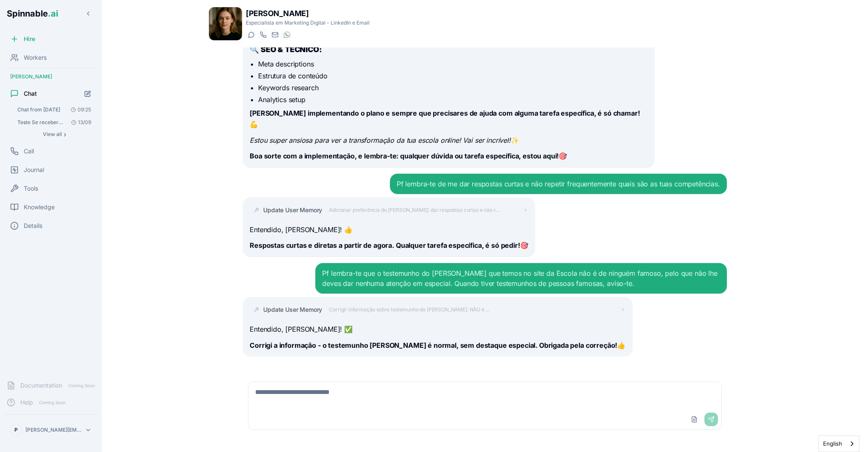  What do you see at coordinates (380, 140) in the screenshot?
I see `em: Estou super ansiosa para ver a transformação da tua escola online! Vai ser incrível!` at bounding box center [380, 140].